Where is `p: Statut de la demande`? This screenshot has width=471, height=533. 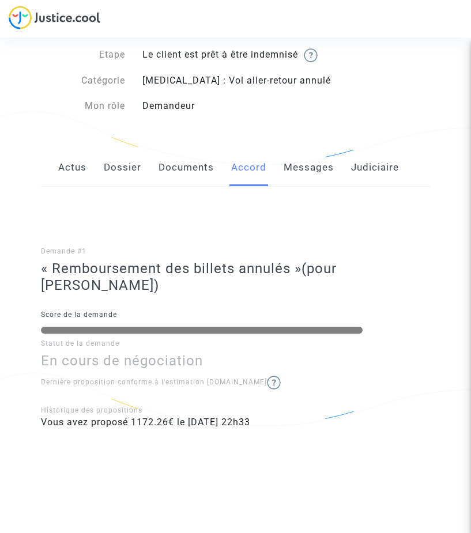 p: Statut de la demande is located at coordinates (235, 343).